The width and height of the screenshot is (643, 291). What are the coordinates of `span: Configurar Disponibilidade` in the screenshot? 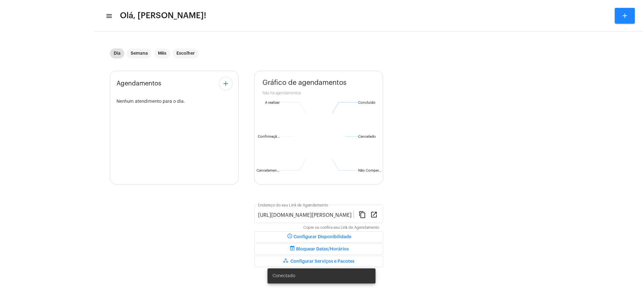 It's located at (319, 237).